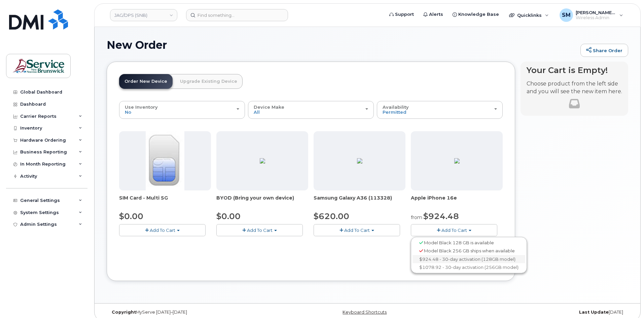 The image size is (644, 318). I want to click on button: Use Inventory No, so click(182, 110).